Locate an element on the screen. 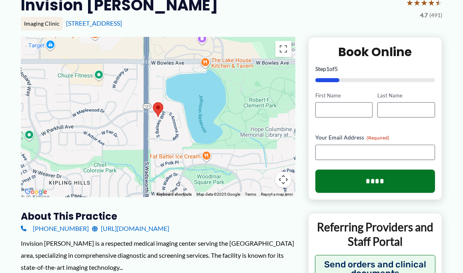 This screenshot has width=463, height=273. span: 5 is located at coordinates (336, 68).